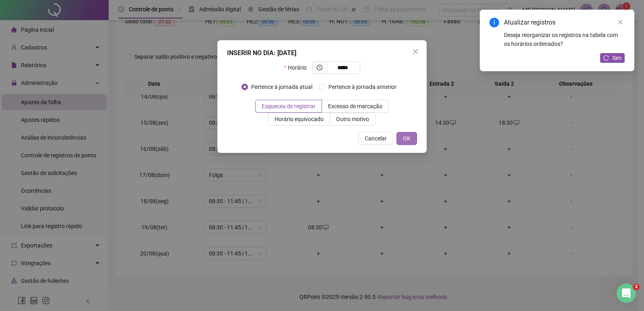 The image size is (644, 311). I want to click on span: Esqueceu de registrar, so click(288, 106).